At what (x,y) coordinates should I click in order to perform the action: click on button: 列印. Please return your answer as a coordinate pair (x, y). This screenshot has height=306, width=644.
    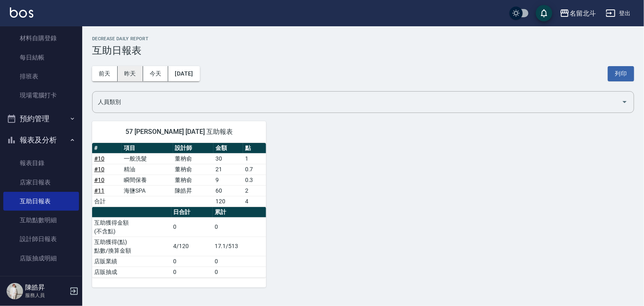
    Looking at the image, I should click on (621, 73).